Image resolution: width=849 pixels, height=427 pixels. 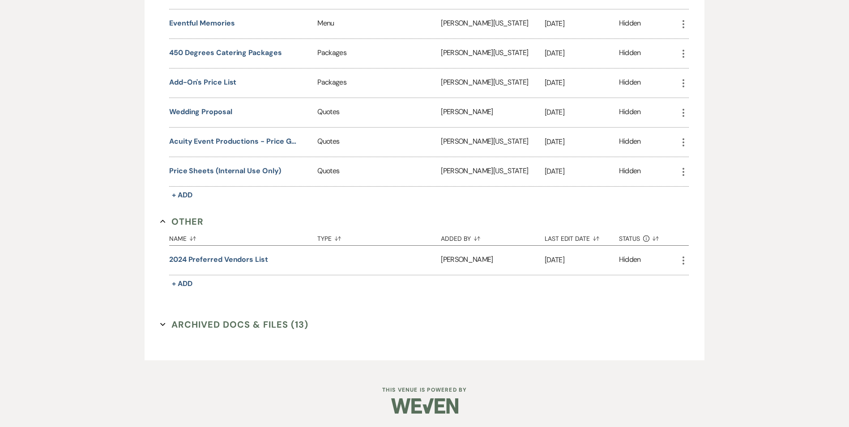 What do you see at coordinates (201, 112) in the screenshot?
I see `button: Wedding Proposal` at bounding box center [201, 112].